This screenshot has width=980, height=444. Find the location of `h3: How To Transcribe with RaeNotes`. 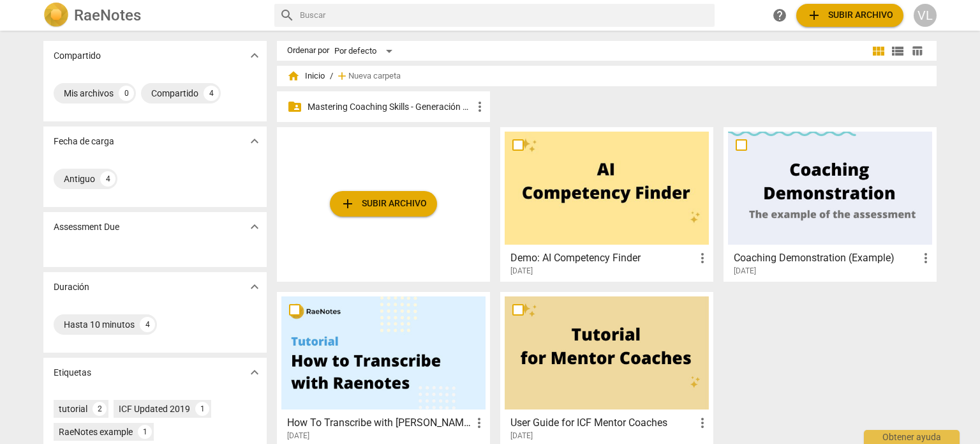

h3: How To Transcribe with RaeNotes is located at coordinates (379, 423).